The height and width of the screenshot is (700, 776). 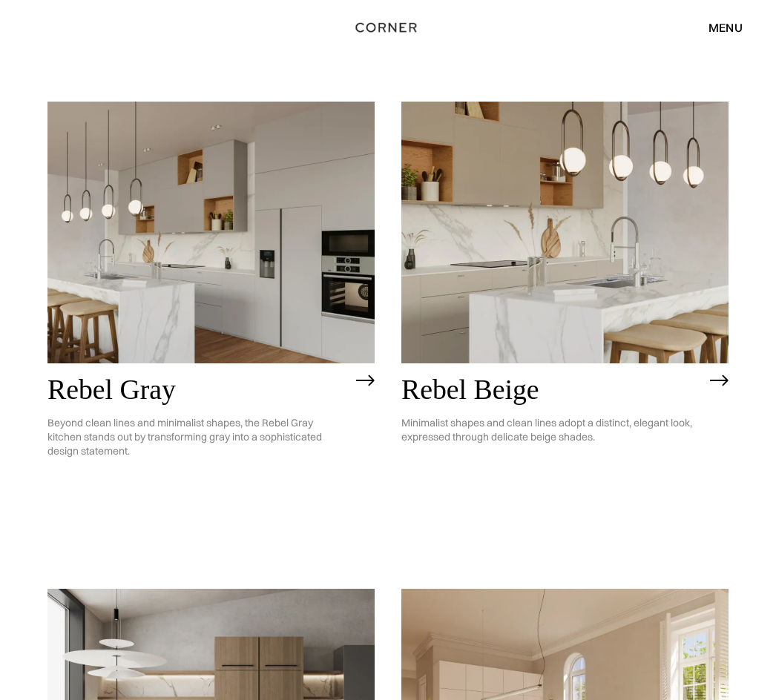 What do you see at coordinates (211, 331) in the screenshot?
I see `a: Rebel GrayBeyond clean lines and minimalist shapes, the Rebel Gray kitchen stands out by transfor...` at bounding box center [211, 331].